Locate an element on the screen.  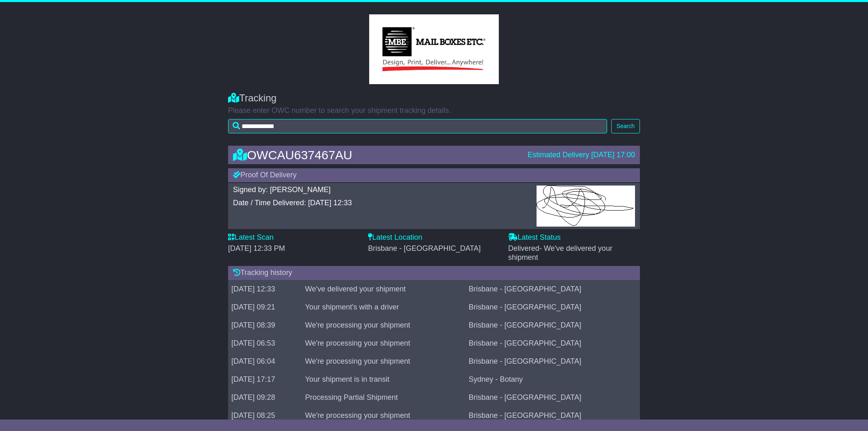
label: Latest Scan is located at coordinates (251, 238).